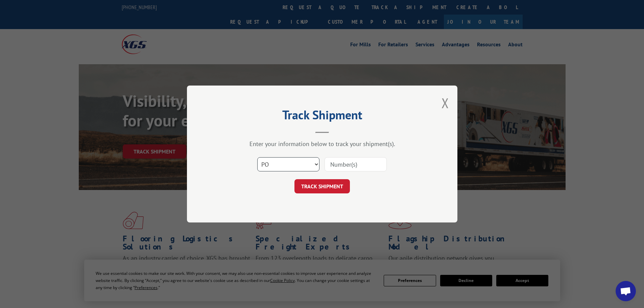  I want to click on div: Open chat, so click(626, 291).